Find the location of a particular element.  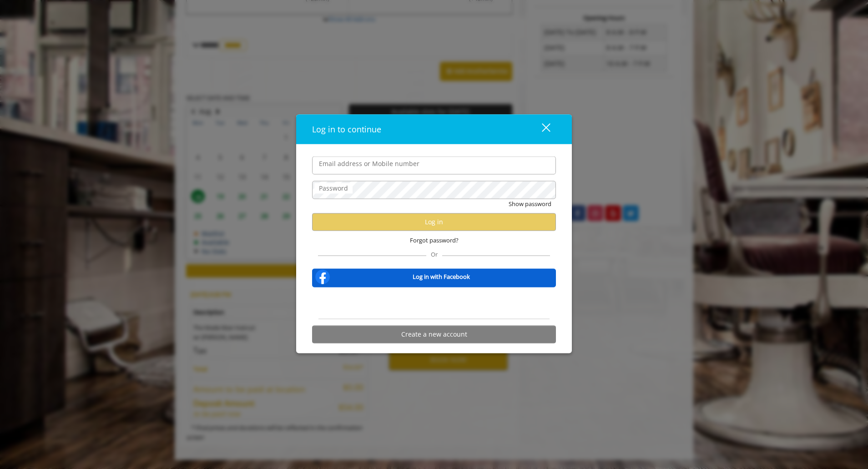

span: Log in to continue is located at coordinates (347, 129).